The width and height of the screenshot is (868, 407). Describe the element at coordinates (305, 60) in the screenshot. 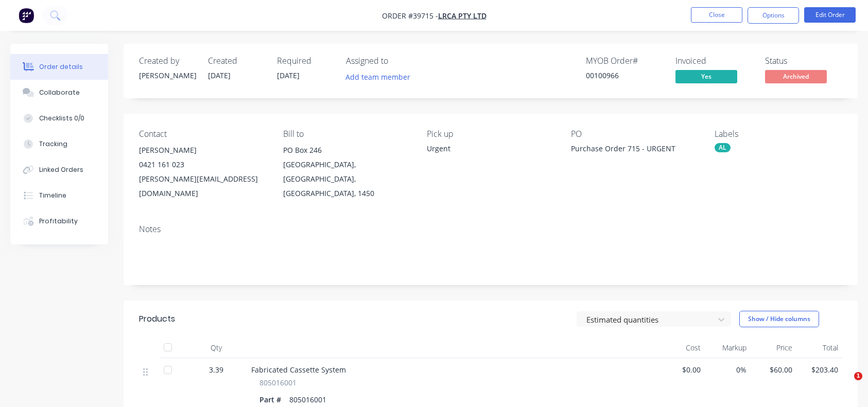

I see `div: Required` at that location.